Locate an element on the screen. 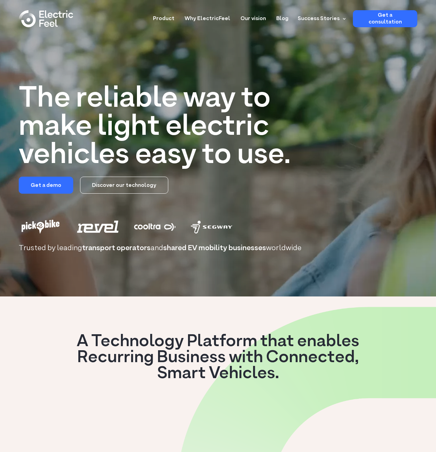  h2: Trusted by leading and worldwide is located at coordinates (218, 248).